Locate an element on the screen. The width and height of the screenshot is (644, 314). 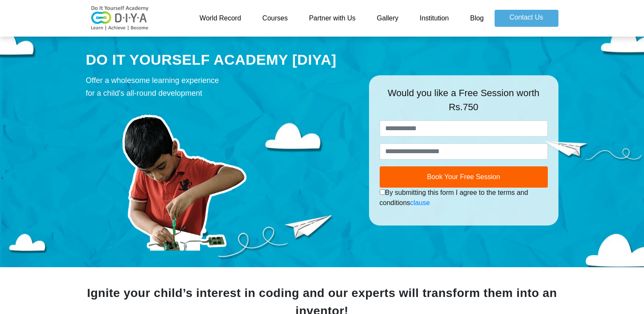
a: Institution is located at coordinates (434, 18).